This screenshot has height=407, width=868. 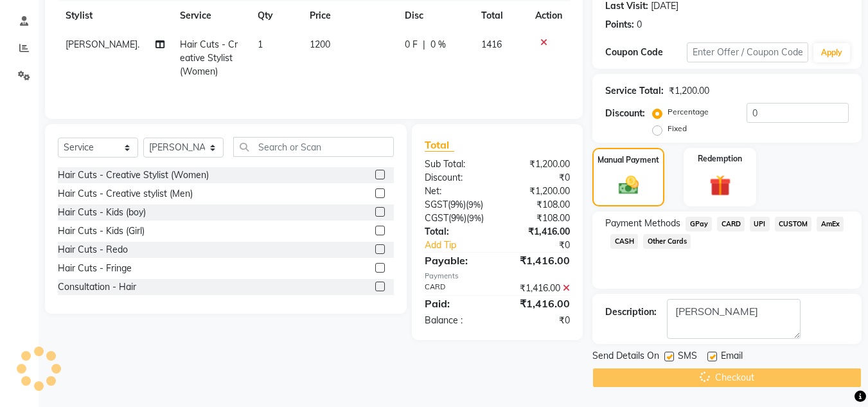 What do you see at coordinates (456, 231) in the screenshot?
I see `div: Total:` at bounding box center [456, 231].